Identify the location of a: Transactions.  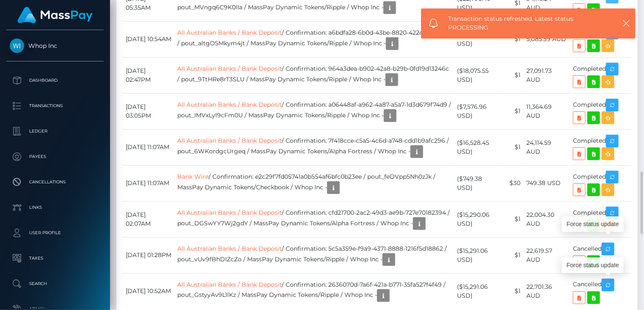
(55, 106).